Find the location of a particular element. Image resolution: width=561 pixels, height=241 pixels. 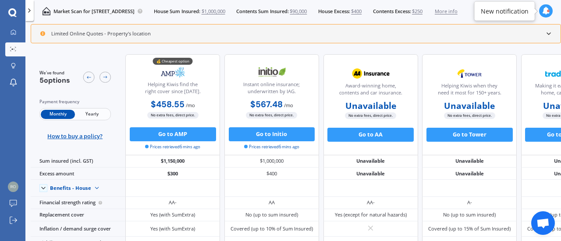

span: House Excess: is located at coordinates (334, 11).